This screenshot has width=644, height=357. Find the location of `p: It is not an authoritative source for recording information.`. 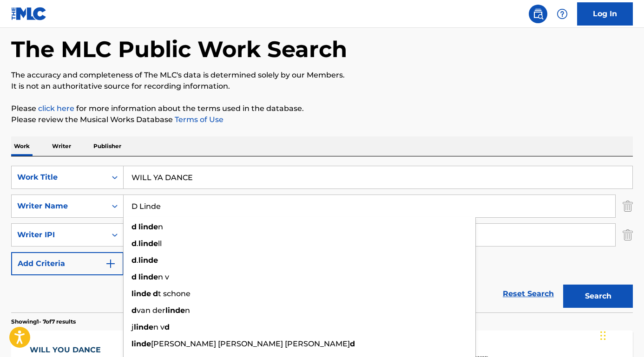

p: It is not an authoritative source for recording information. is located at coordinates (322, 87).